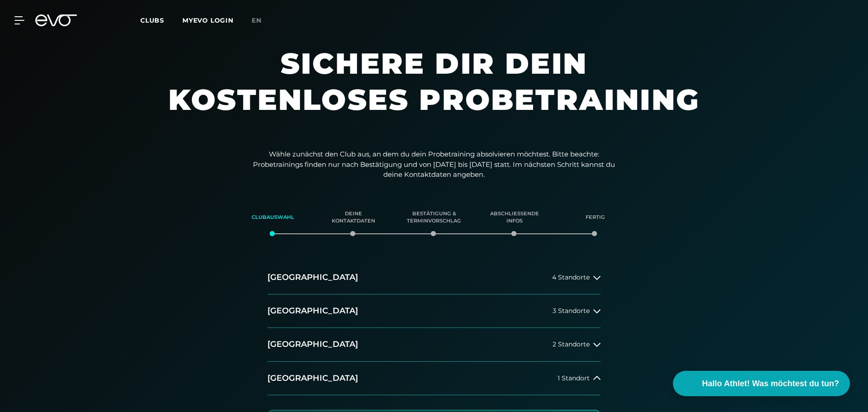 The height and width of the screenshot is (412, 868). I want to click on span: 4 Standorte, so click(570, 277).